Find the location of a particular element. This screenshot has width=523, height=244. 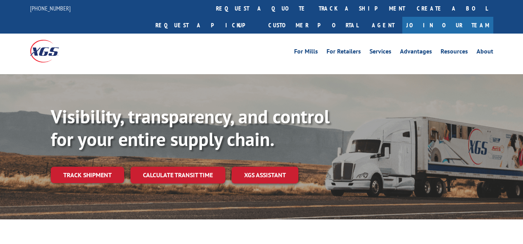

a: XGS ASSISTANT is located at coordinates (265, 175).